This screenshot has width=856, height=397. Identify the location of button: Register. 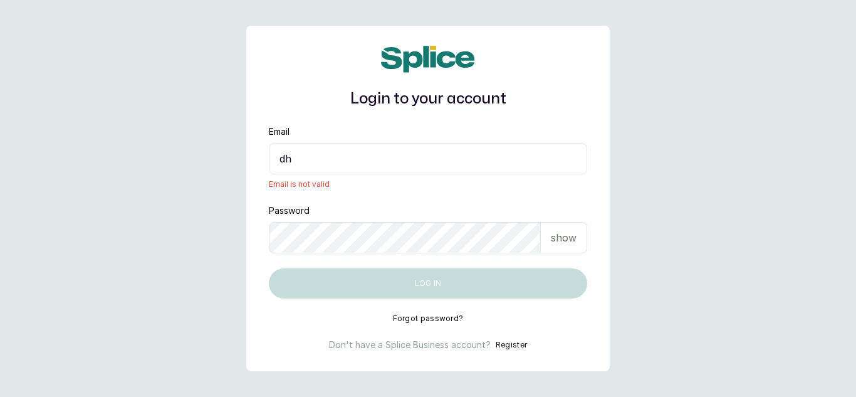
(511, 345).